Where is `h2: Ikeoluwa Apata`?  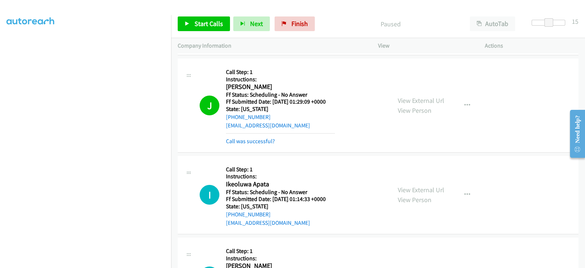 h2: Ikeoluwa Apata is located at coordinates (281, 184).